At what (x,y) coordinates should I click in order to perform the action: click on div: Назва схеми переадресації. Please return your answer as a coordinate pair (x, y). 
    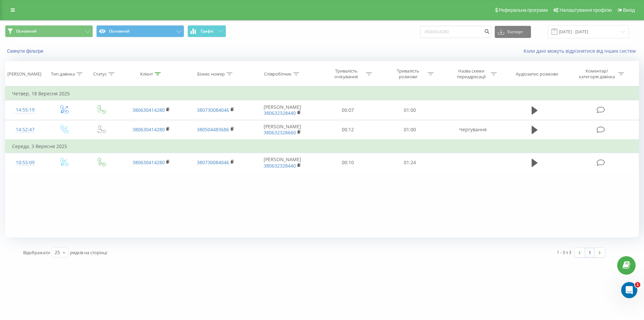
    Looking at the image, I should click on (471, 74).